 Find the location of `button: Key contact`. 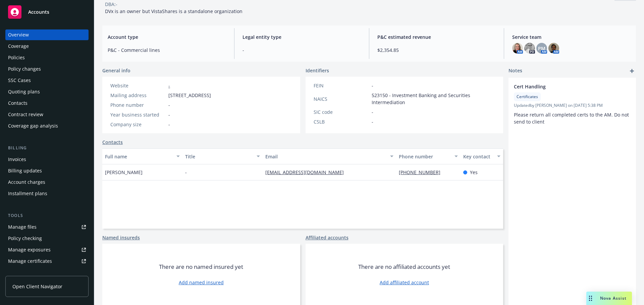

button: Key contact is located at coordinates (482, 157).